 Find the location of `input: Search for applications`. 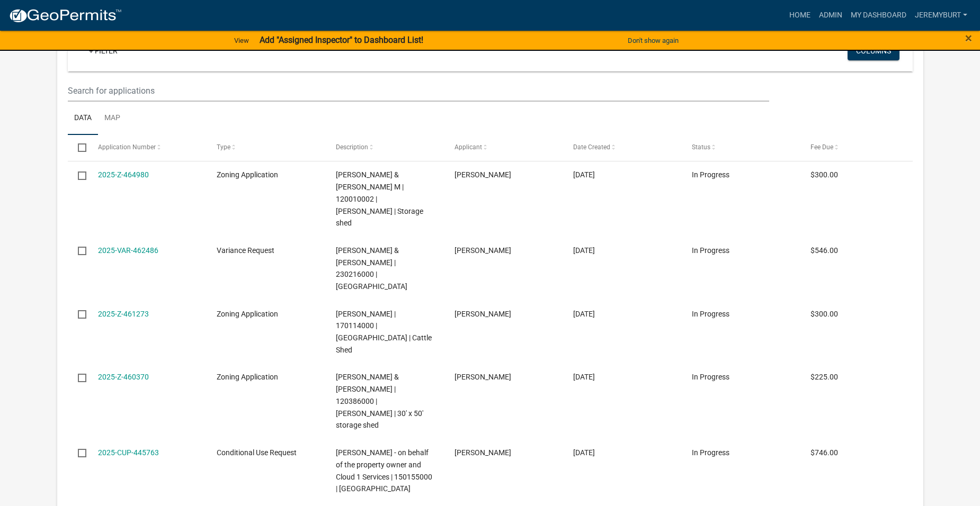

input: Search for applications is located at coordinates (418, 90).